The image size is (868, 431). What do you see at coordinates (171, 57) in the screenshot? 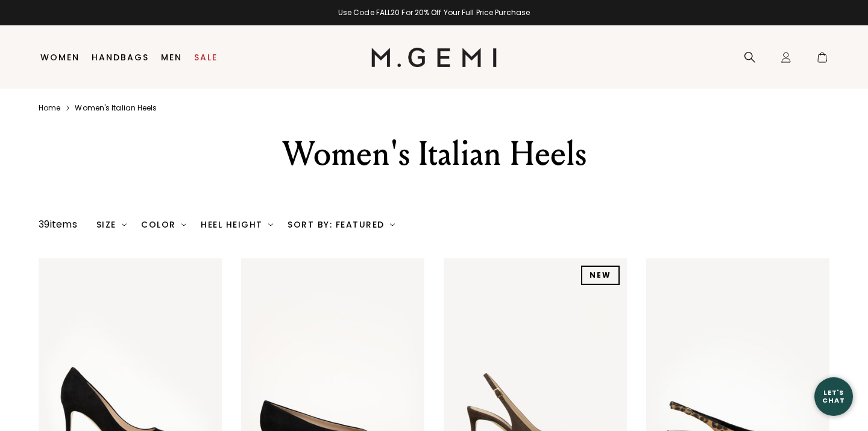
I see `a: Men` at bounding box center [171, 57].